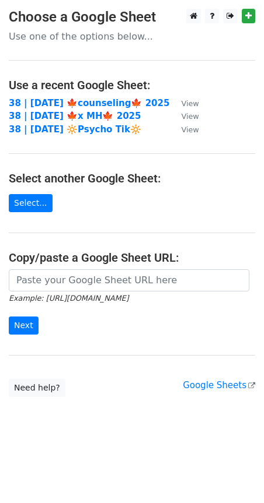 This screenshot has width=264, height=503. What do you see at coordinates (23, 325) in the screenshot?
I see `input: Next` at bounding box center [23, 325].